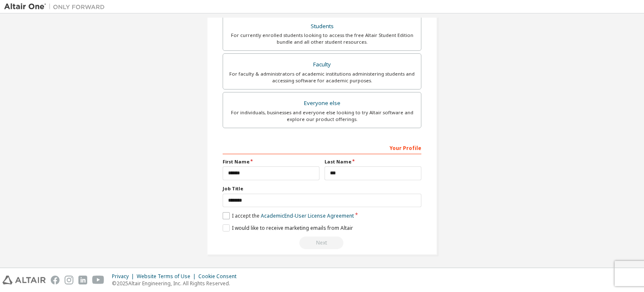 The width and height of the screenshot is (644, 292). I want to click on div: Everyone else, so click(322, 103).